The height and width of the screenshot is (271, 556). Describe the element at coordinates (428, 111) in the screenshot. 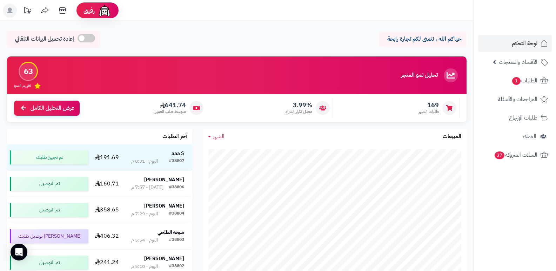

I see `span: طلبات الشهر` at that location.